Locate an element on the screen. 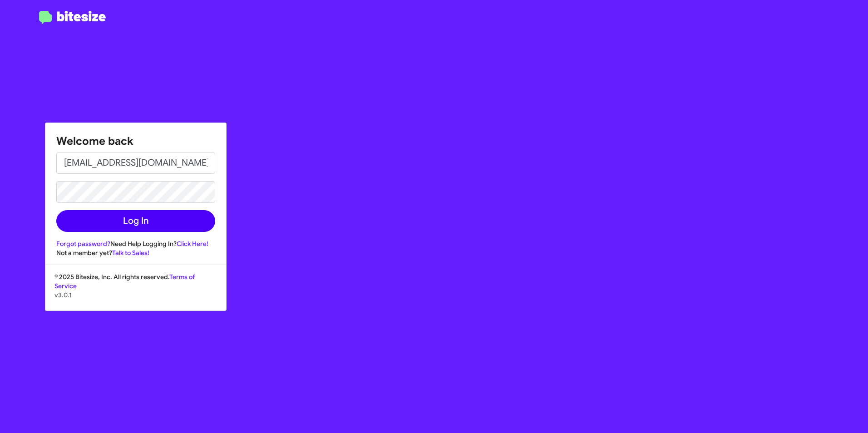 The height and width of the screenshot is (433, 868). div: Not a member yet? is located at coordinates (136, 253).